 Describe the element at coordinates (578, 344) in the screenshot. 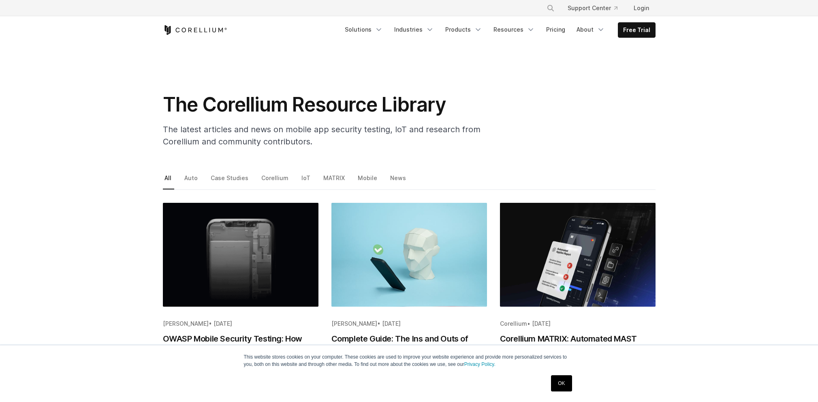

I see `h2: Corellium MATRIX: Automated MAST Testing for Mobile Security` at that location.